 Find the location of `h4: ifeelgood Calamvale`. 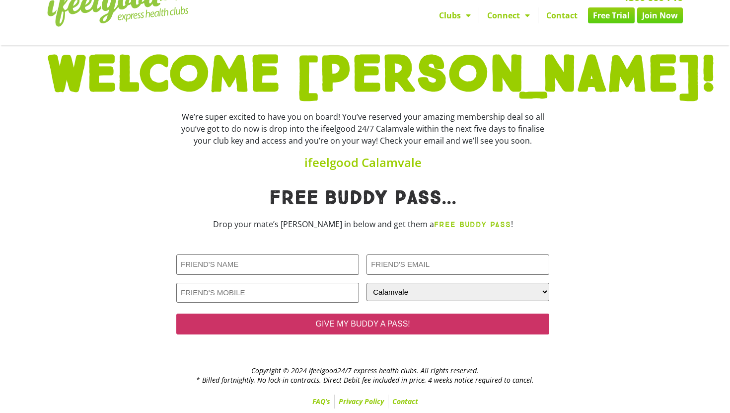

h4: ifeelgood Calamvale is located at coordinates (363, 162).